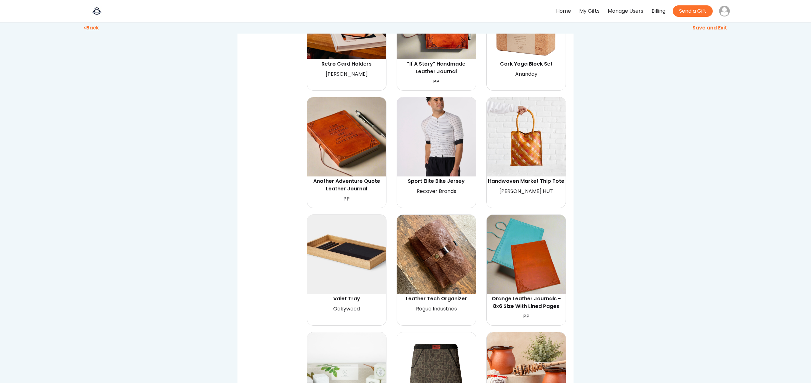 This screenshot has width=811, height=383. Describe the element at coordinates (436, 68) in the screenshot. I see `div: "If A Story" Handmade Leather Journal` at that location.